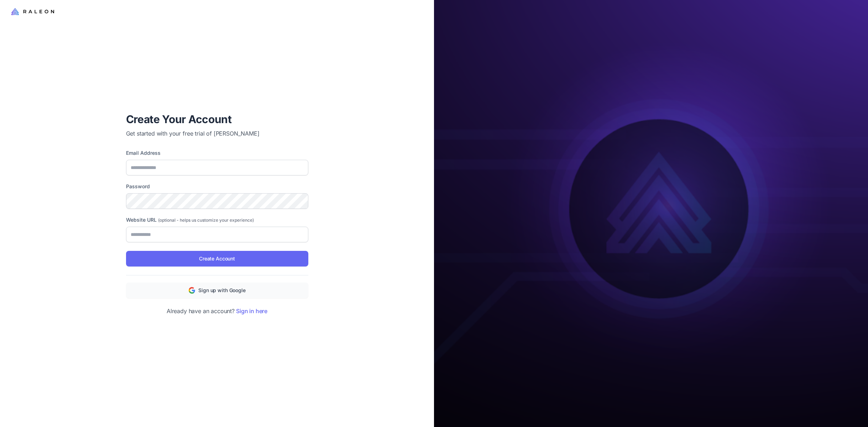 This screenshot has height=427, width=868. What do you see at coordinates (217, 291) in the screenshot?
I see `button: Sign up with Google` at bounding box center [217, 291].